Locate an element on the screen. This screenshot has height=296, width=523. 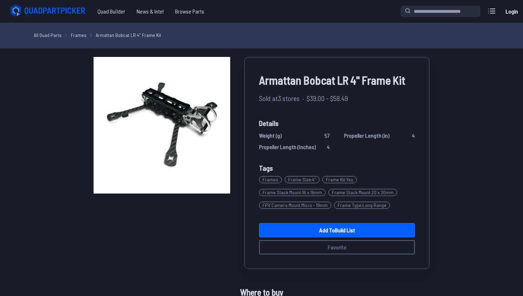
span: Frame Kit : Yes is located at coordinates (339, 180).